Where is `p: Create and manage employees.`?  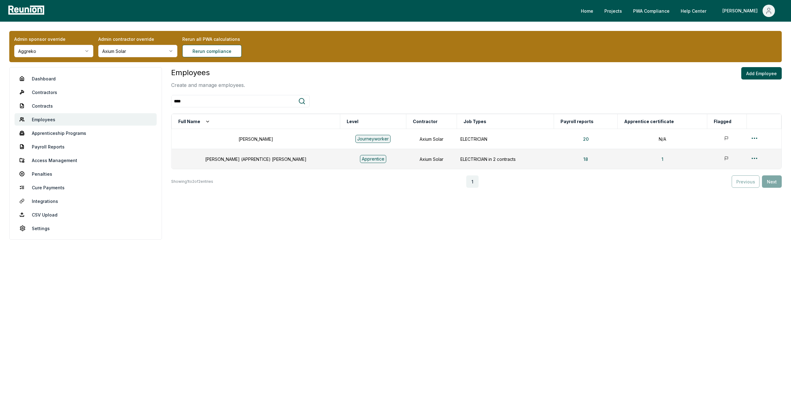
p: Create and manage employees. is located at coordinates (208, 85).